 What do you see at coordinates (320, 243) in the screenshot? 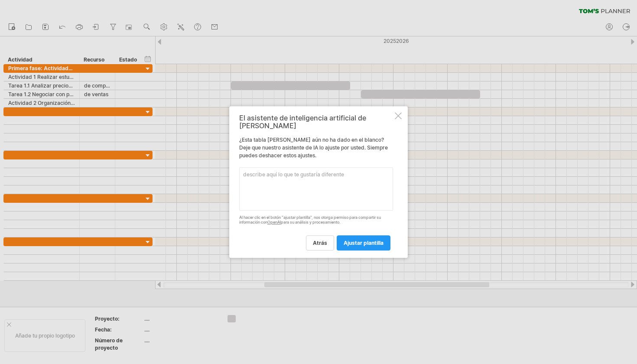
I see `a: ATRÁS` at bounding box center [320, 243].